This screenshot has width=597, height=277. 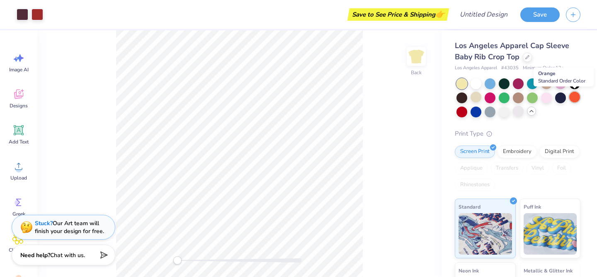 What do you see at coordinates (475, 152) in the screenshot?
I see `div: Screen Print` at bounding box center [475, 152].